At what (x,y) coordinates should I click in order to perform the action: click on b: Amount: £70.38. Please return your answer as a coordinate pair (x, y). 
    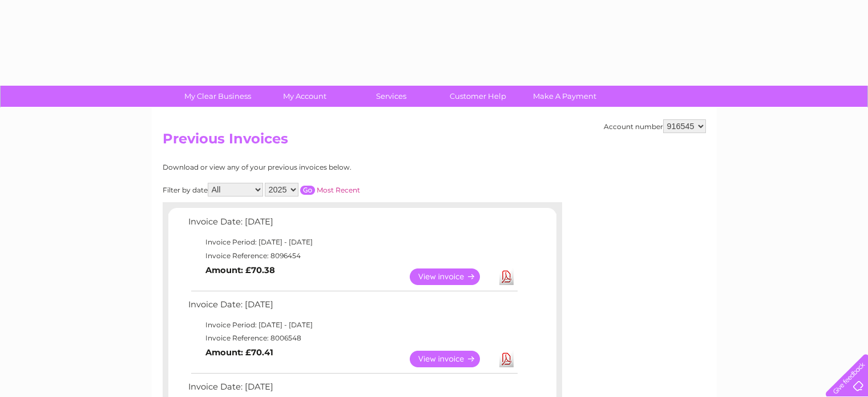
    Looking at the image, I should click on (240, 271).